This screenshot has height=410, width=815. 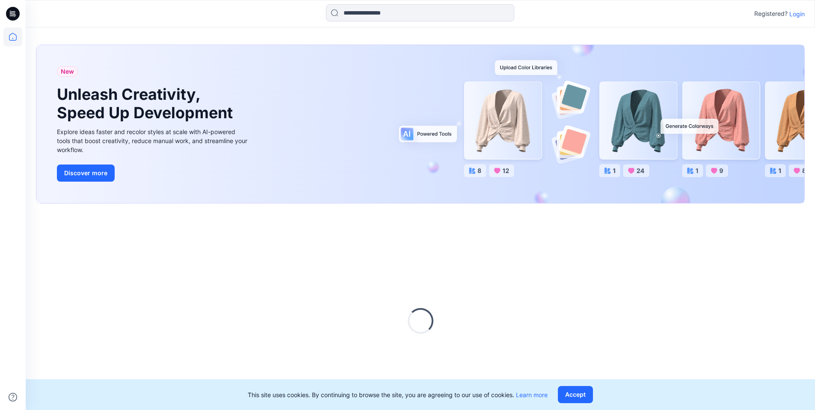 What do you see at coordinates (153, 140) in the screenshot?
I see `div: Explore ideas faster and recolor styles at scale with AI-powered tools that boost creativity, red...` at bounding box center [153, 140].